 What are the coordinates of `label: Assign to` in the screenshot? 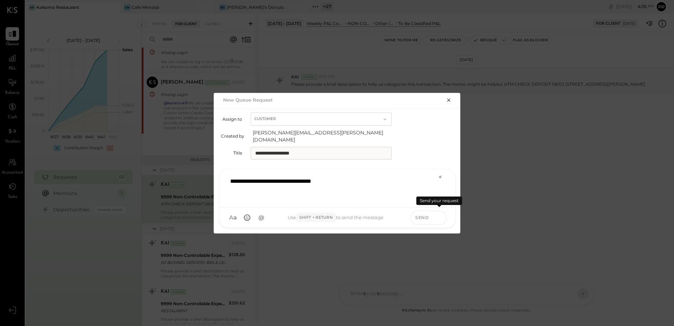 It's located at (232, 119).